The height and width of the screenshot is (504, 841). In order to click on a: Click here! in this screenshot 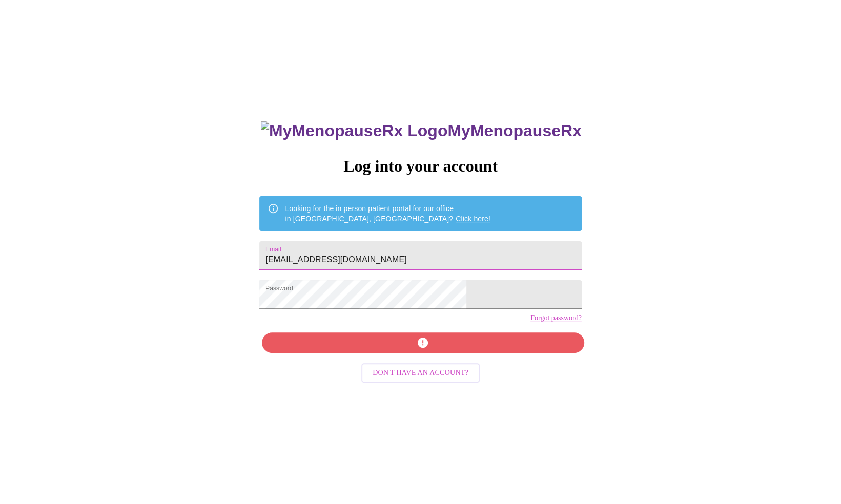, I will do `click(473, 219)`.